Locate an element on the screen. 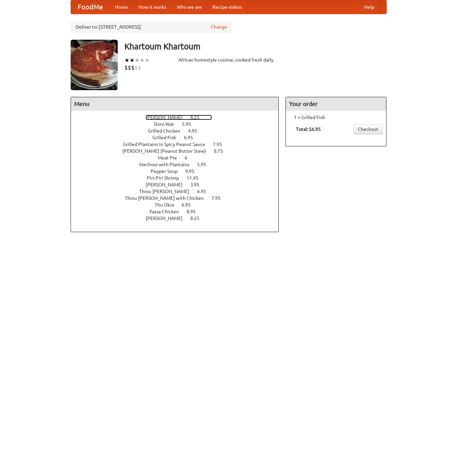 The height and width of the screenshot is (476, 457). span: Yassa Chicken is located at coordinates (168, 212).